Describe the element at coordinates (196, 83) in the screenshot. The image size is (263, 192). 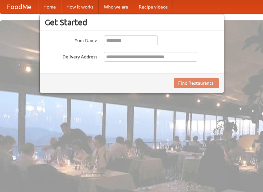
I see `button: Find Restaurants!` at that location.